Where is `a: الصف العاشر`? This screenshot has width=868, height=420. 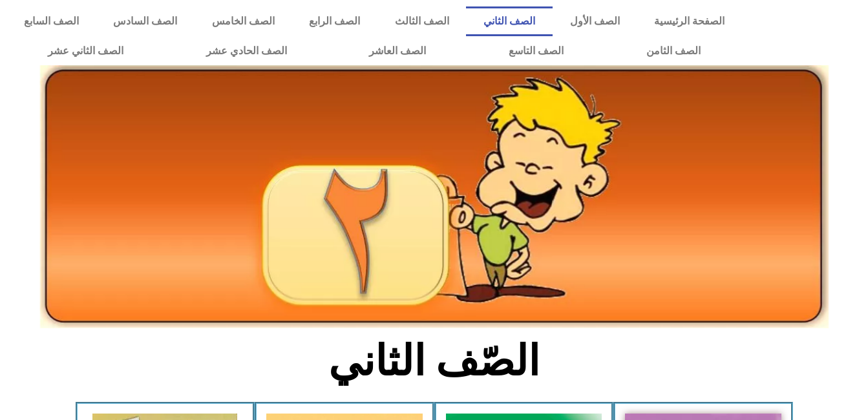
a: الصف العاشر is located at coordinates (397, 51).